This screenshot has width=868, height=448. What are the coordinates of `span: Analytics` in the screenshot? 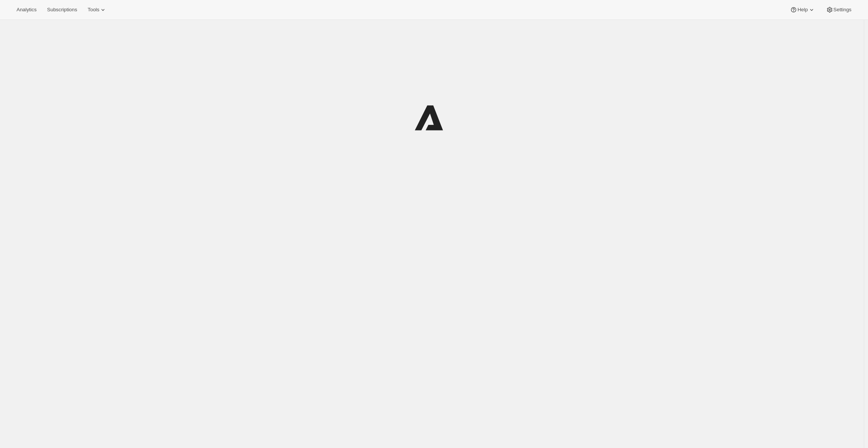 It's located at (26, 10).